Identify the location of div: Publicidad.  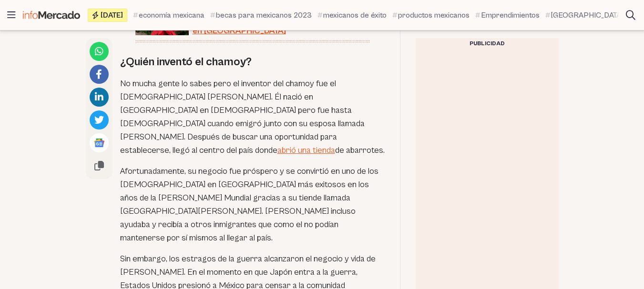
(487, 44).